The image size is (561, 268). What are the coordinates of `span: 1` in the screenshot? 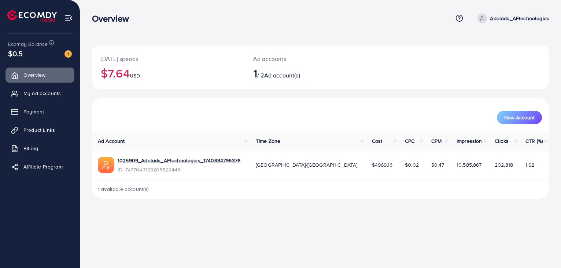 It's located at (255, 73).